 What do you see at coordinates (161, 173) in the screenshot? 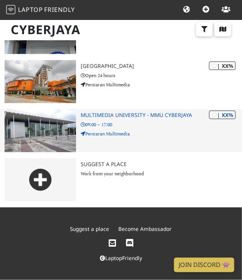
I see `p: Work from your neighborhood` at bounding box center [161, 173].